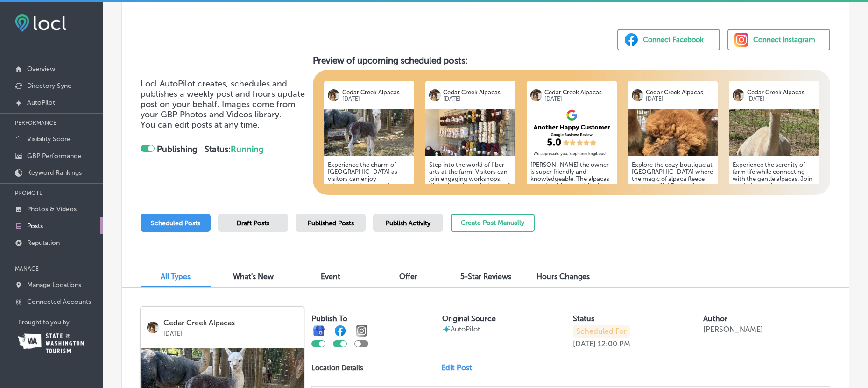 Image resolution: width=868 pixels, height=388 pixels. I want to click on p: Connected Accounts, so click(59, 301).